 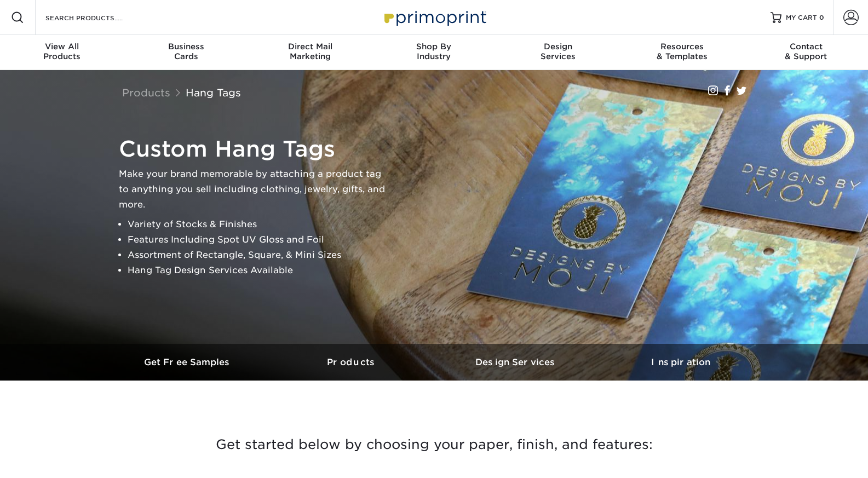 I want to click on span: Business, so click(x=186, y=47).